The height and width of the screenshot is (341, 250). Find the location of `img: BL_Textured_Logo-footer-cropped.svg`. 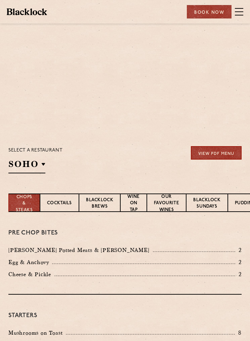

img: BL_Textured_Logo-footer-cropped.svg is located at coordinates (27, 12).